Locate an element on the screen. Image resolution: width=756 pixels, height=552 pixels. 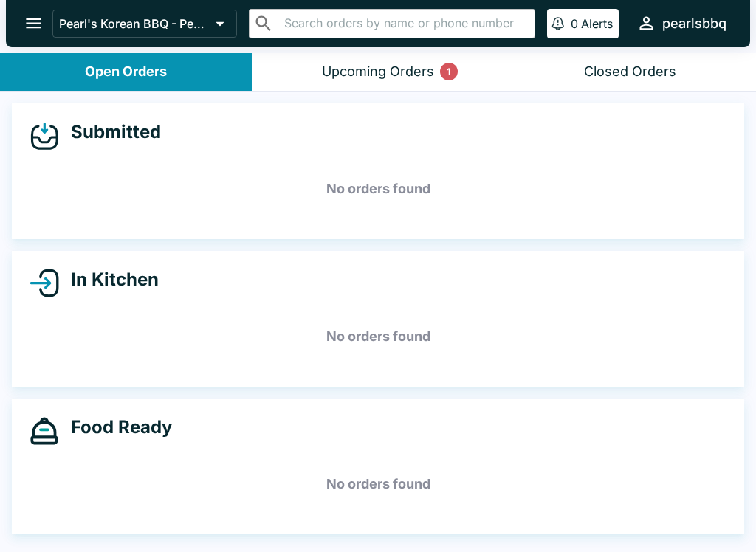
p: 1 is located at coordinates (449, 71).